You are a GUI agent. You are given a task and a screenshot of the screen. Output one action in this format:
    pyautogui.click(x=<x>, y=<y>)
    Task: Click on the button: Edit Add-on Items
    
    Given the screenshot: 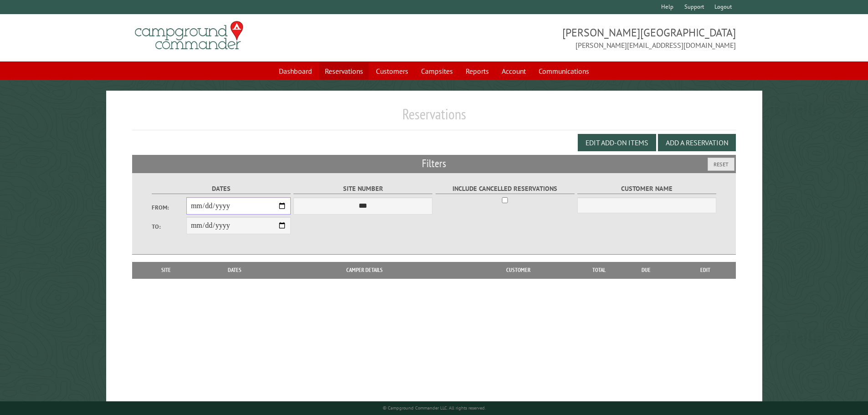 What is the action you would take?
    pyautogui.click(x=617, y=143)
    